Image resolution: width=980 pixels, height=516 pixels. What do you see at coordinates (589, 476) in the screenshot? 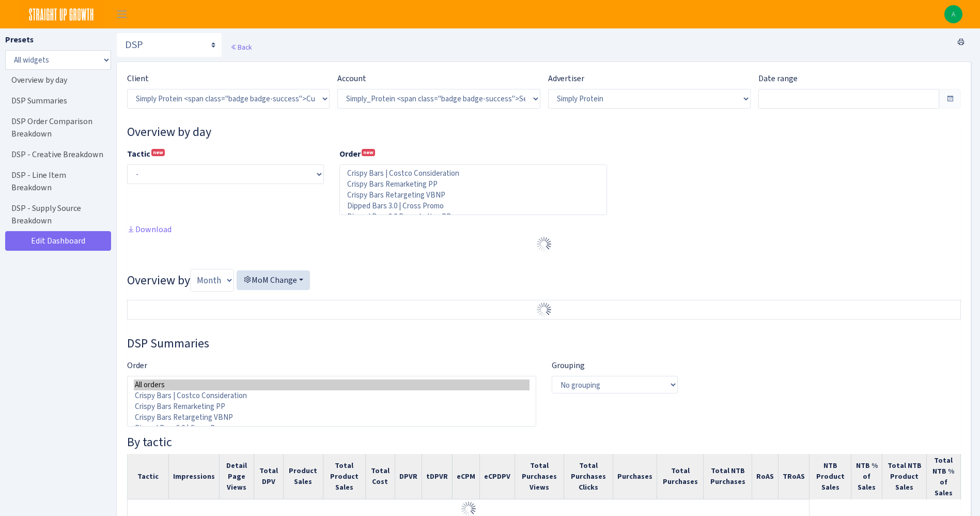
I see `th: Total Purchases Clicks` at bounding box center [589, 476].